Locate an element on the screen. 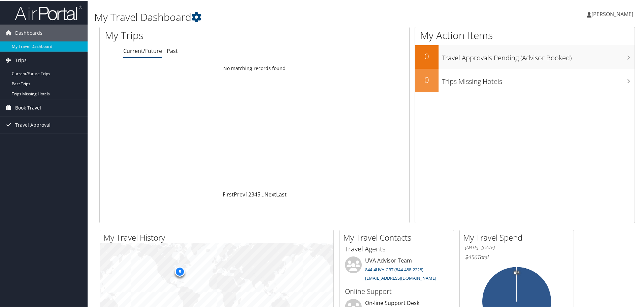 This screenshot has height=307, width=644. h1: My Travel Dashboard is located at coordinates (276, 16).